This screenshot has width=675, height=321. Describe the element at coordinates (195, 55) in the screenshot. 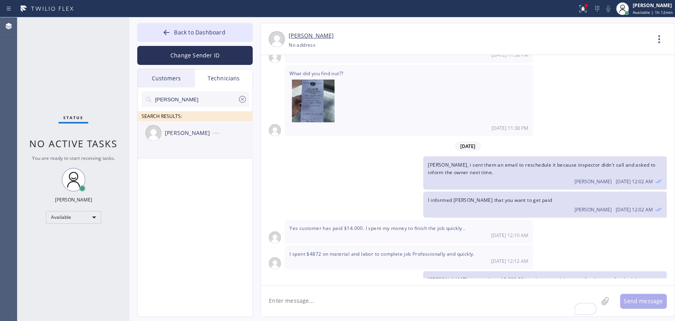

I see `button: Change Sender ID` at that location.